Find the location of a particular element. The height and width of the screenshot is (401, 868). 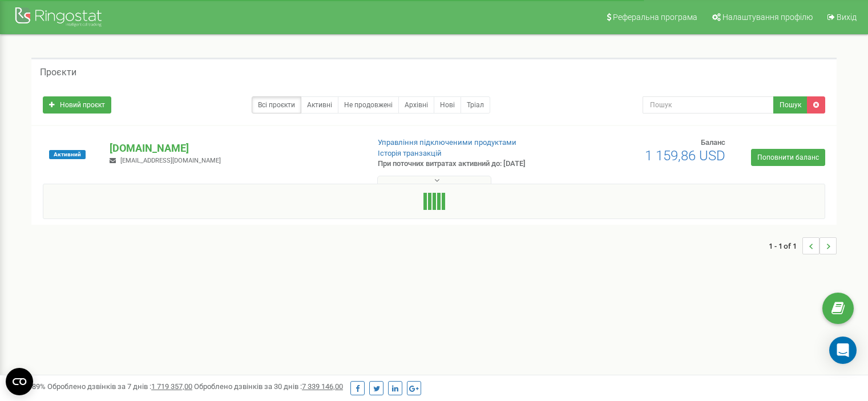

button: Пошук is located at coordinates (790, 105).